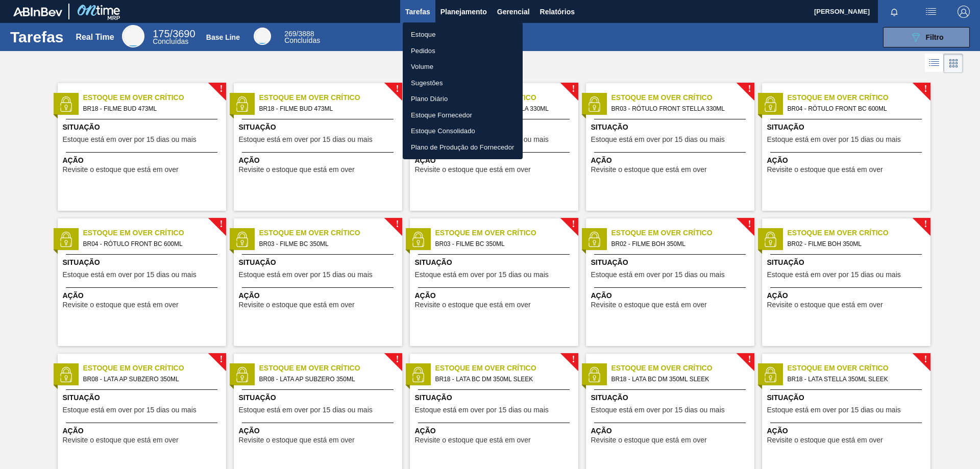 The height and width of the screenshot is (469, 980). I want to click on li: Estoque Fornecedor, so click(462, 115).